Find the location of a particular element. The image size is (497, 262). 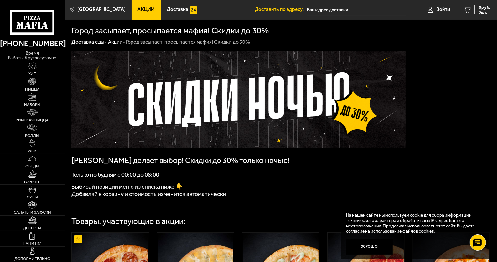

span: Хит is located at coordinates (32, 74).